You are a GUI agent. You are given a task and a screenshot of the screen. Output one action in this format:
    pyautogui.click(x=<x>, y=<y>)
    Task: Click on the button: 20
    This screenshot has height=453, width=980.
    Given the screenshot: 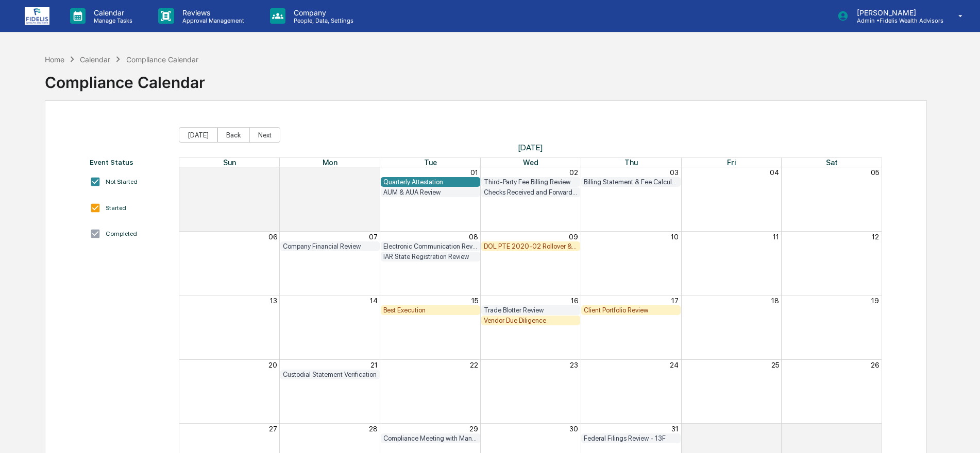 What is the action you would take?
    pyautogui.click(x=273, y=366)
    